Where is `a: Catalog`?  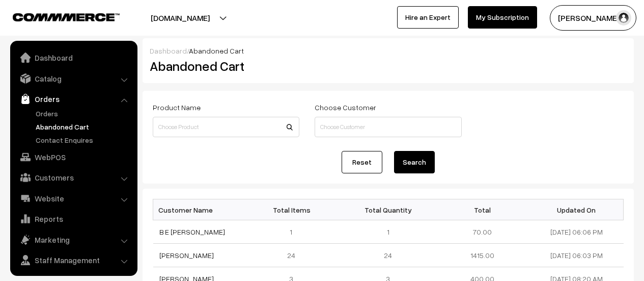
a: Catalog is located at coordinates (73, 79).